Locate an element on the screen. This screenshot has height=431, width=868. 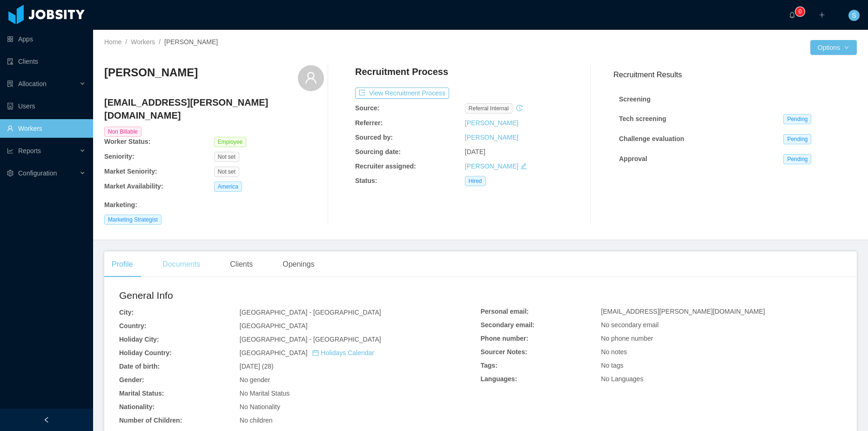
i: icon: history is located at coordinates (520, 108).